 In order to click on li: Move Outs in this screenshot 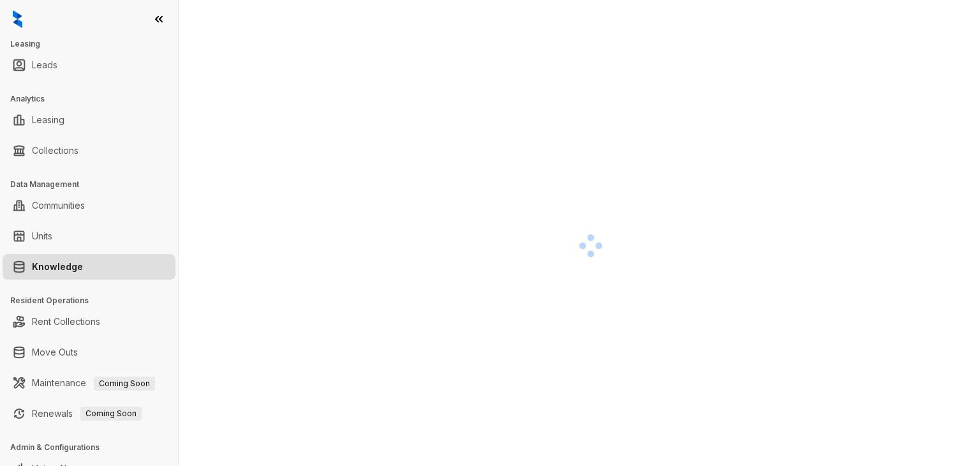, I will do `click(88, 352)`.